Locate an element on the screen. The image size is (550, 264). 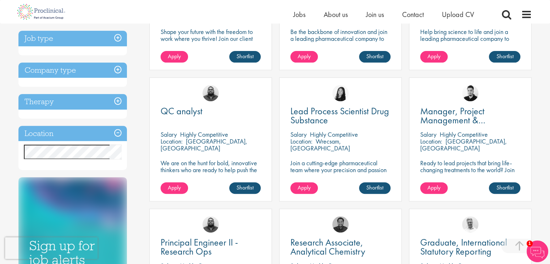
img: Anderson Maldonado is located at coordinates (470, 93).